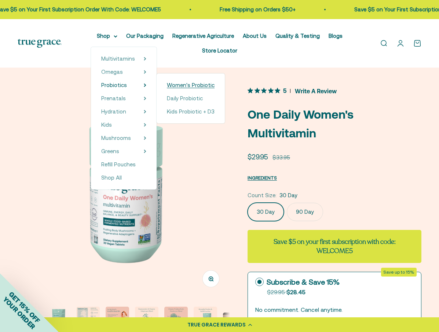 This screenshot has width=439, height=332. I want to click on a: Multivitamins, so click(118, 59).